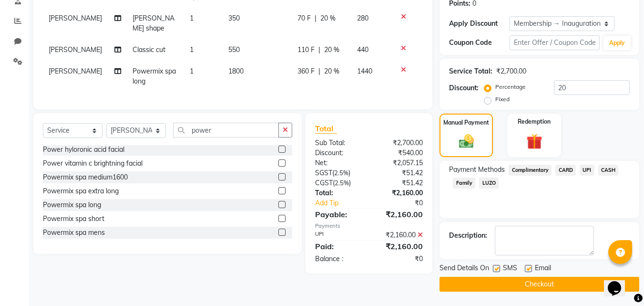 The height and width of the screenshot is (306, 644). I want to click on a: Add Tip, so click(343, 203).